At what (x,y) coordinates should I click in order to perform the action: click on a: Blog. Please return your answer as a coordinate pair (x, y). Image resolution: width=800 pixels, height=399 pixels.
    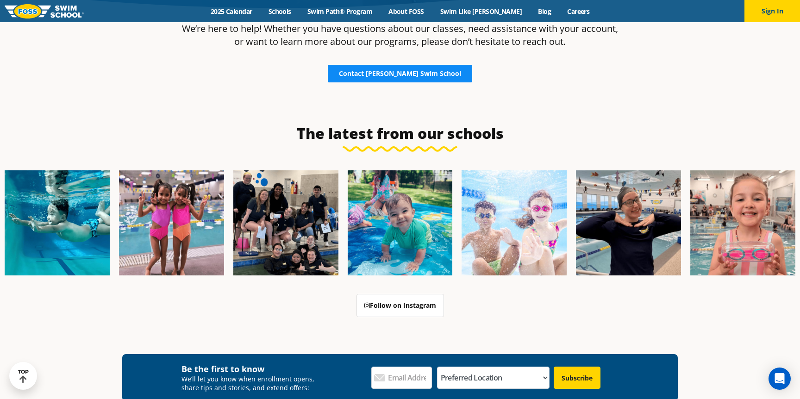
    Looking at the image, I should click on (545, 11).